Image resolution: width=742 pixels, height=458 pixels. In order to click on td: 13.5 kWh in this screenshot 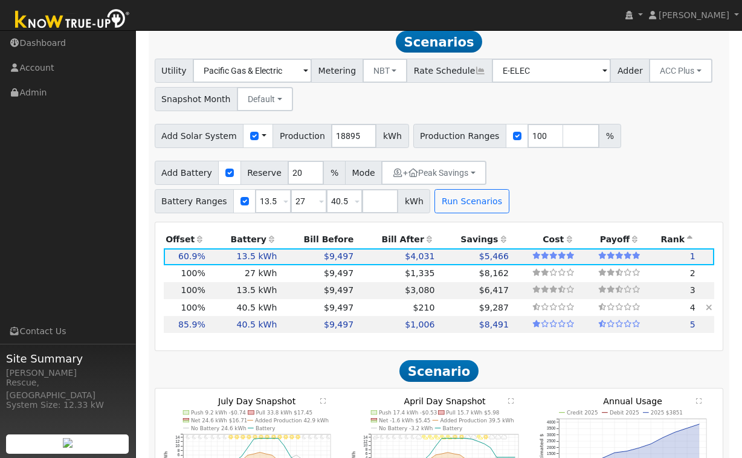, I will do `click(243, 291)`.